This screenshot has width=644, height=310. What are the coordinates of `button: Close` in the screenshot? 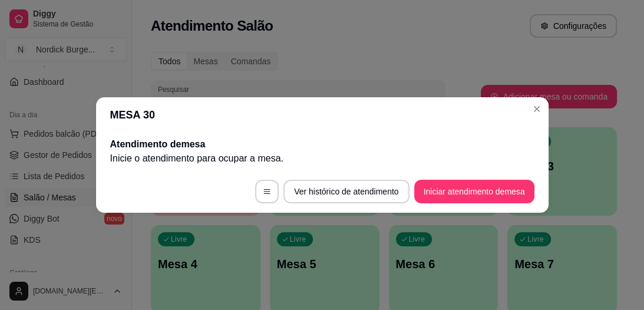 It's located at (537, 109).